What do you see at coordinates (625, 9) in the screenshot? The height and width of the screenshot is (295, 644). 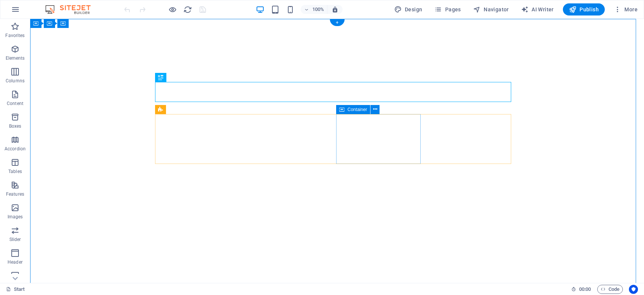 I see `button: More` at bounding box center [625, 9].